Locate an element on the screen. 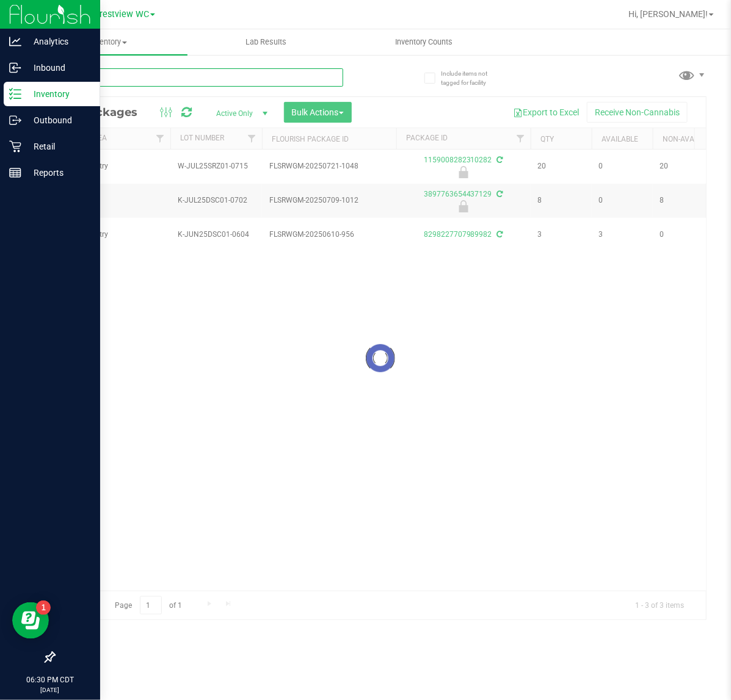 The width and height of the screenshot is (731, 700). a: Inventory is located at coordinates (108, 42).